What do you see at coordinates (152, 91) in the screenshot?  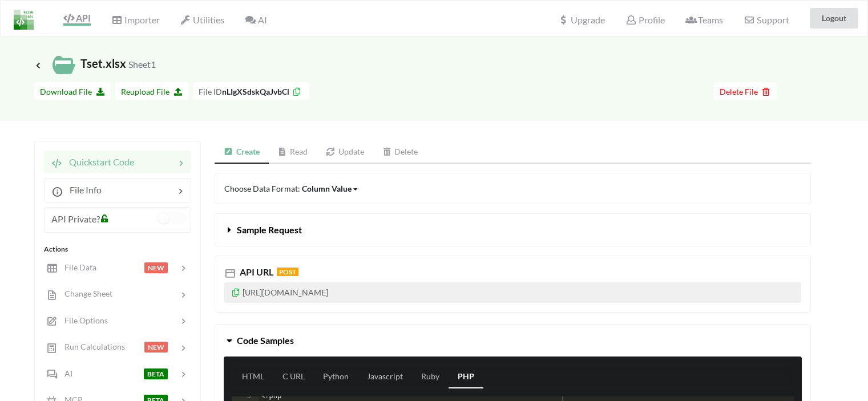 I see `button: Reupload File` at bounding box center [152, 91].